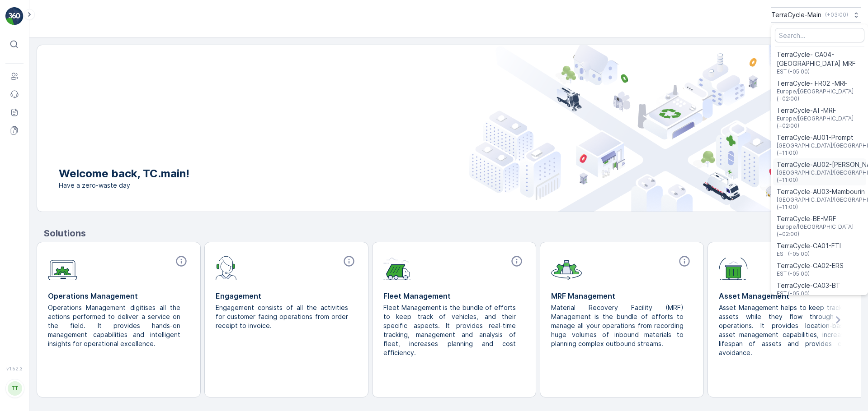 The height and width of the screenshot is (411, 868). What do you see at coordinates (124, 174) in the screenshot?
I see `p: Welcome back, TC.main!` at bounding box center [124, 174].